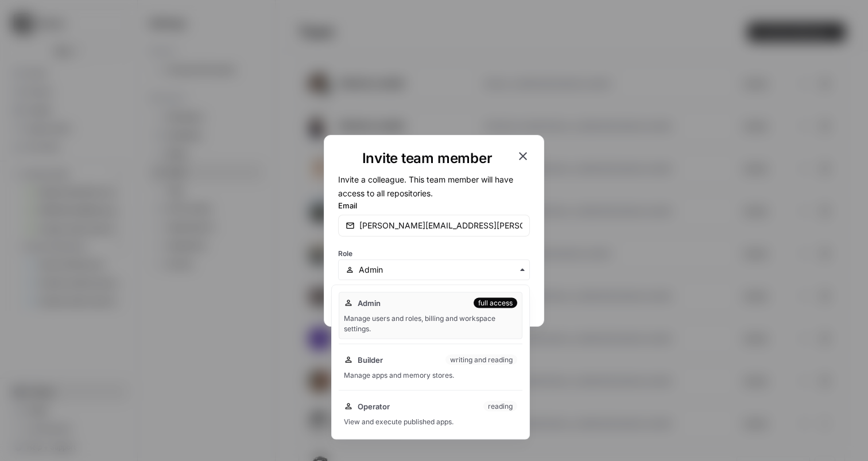 Image resolution: width=868 pixels, height=461 pixels. What do you see at coordinates (425, 186) in the screenshot?
I see `span: Invite a colleague. This team member will have access to all repositories.` at bounding box center [425, 186].